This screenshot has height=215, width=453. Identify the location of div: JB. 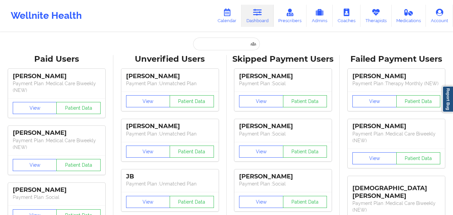
(170, 176).